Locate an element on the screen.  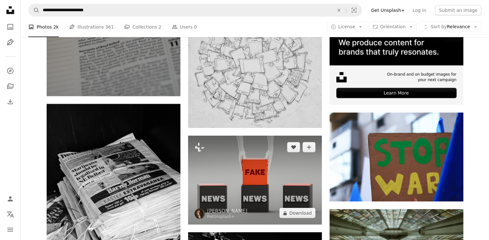
button: Orientation is located at coordinates (393, 27).